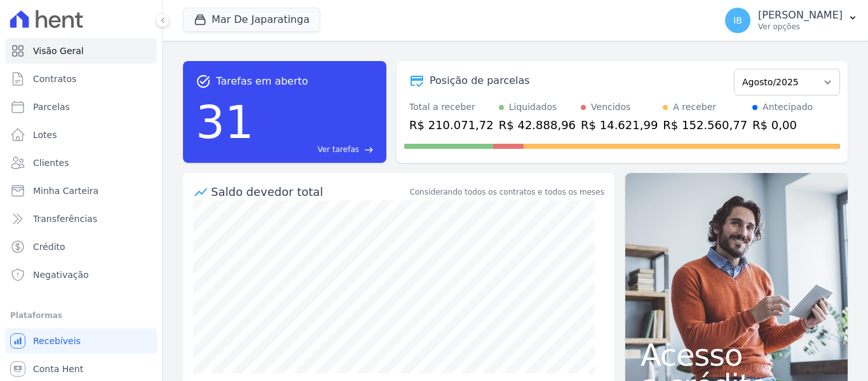 The image size is (868, 381). What do you see at coordinates (800, 26) in the screenshot?
I see `p: Ver opções` at bounding box center [800, 26].